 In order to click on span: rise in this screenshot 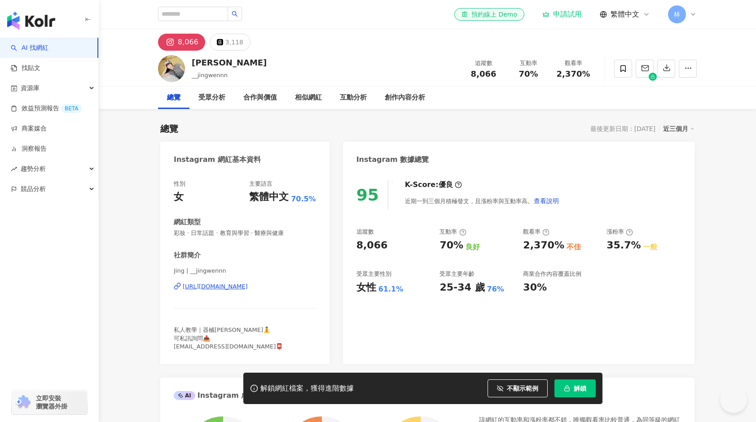, I will do `click(14, 169)`.